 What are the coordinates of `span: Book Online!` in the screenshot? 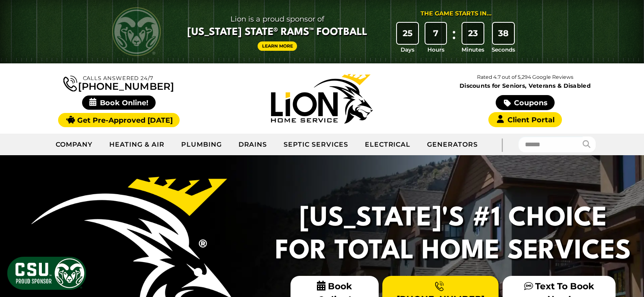 It's located at (119, 103).